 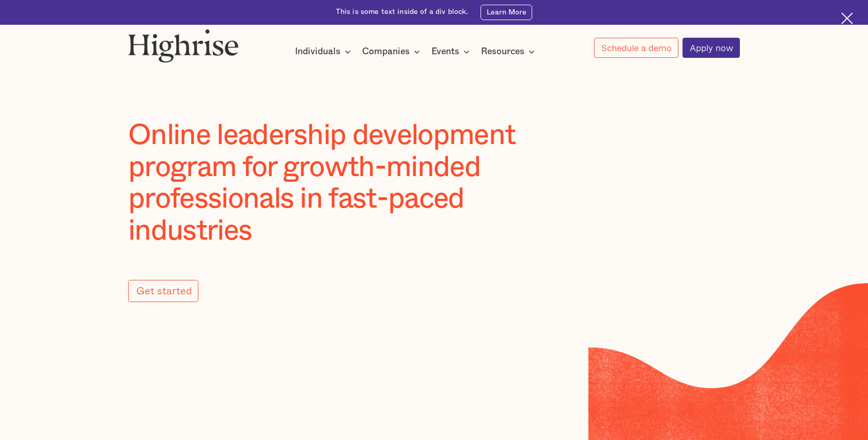 I want to click on img: Cross icon, so click(x=847, y=18).